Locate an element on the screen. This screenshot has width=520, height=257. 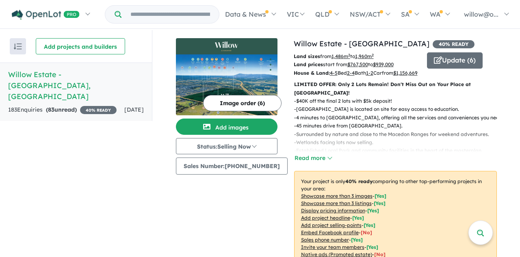
p: - Wetlands facing lots now selling. is located at coordinates (399, 143).